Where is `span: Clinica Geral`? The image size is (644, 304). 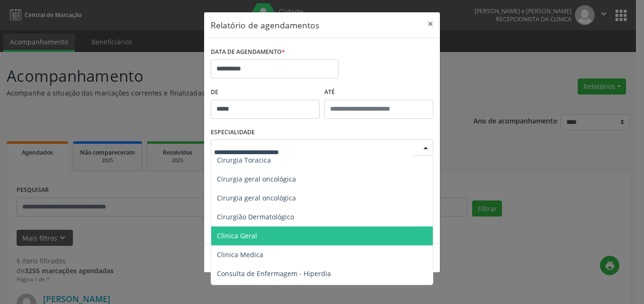 span: Clinica Geral is located at coordinates (237, 236).